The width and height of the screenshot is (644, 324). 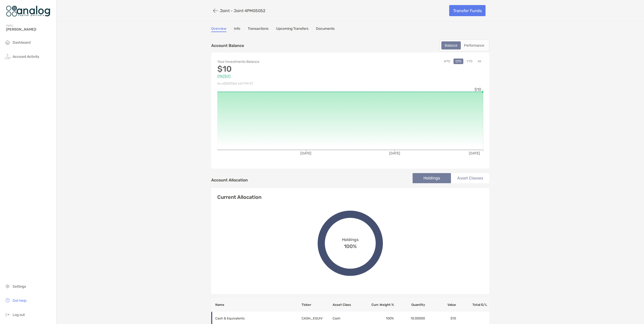 I want to click on p: Cash & Equivalents, so click(x=250, y=318).